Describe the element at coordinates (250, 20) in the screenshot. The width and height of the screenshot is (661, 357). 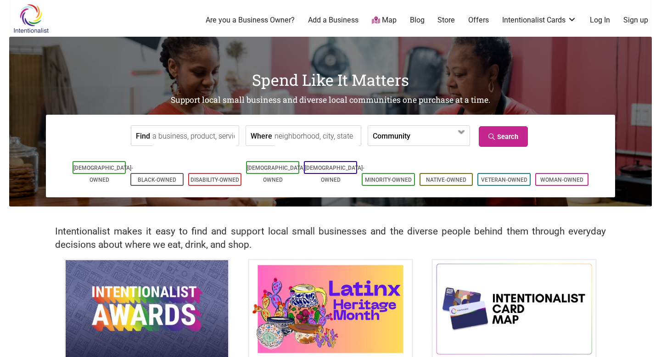
I see `a: Are you a Business Owner?` at that location.